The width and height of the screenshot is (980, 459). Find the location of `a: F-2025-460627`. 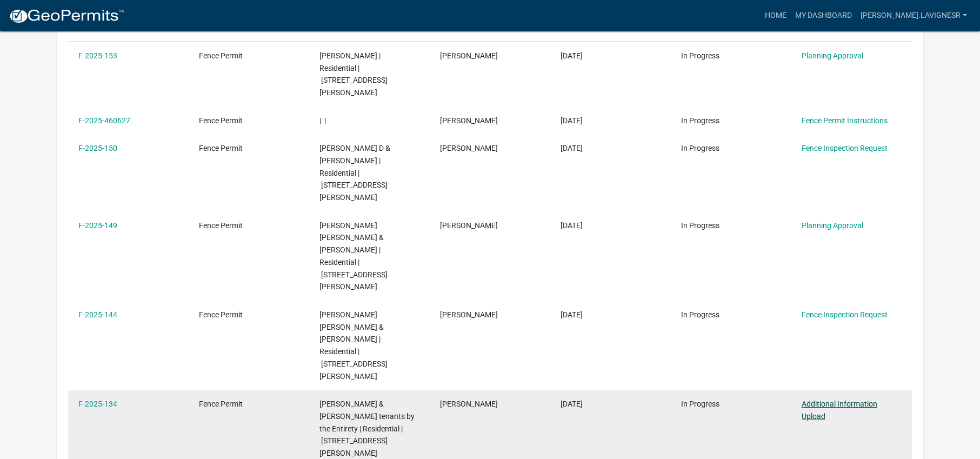

a: F-2025-460627 is located at coordinates (104, 121).